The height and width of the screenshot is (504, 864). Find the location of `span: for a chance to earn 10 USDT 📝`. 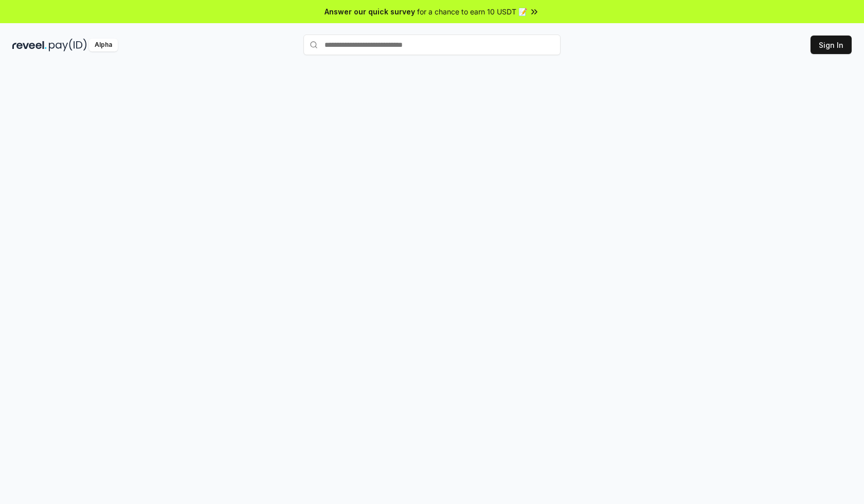

span: for a chance to earn 10 USDT 📝 is located at coordinates (472, 11).